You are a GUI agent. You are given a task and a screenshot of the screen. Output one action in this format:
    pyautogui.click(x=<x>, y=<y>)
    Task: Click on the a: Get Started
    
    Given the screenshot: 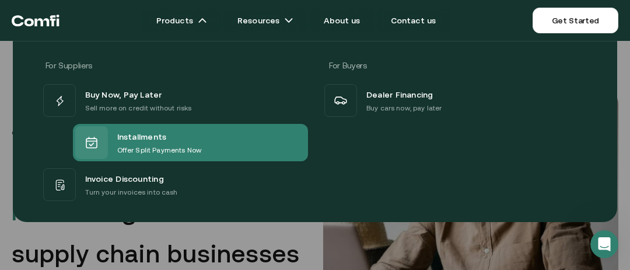 What is the action you would take?
    pyautogui.click(x=576, y=20)
    